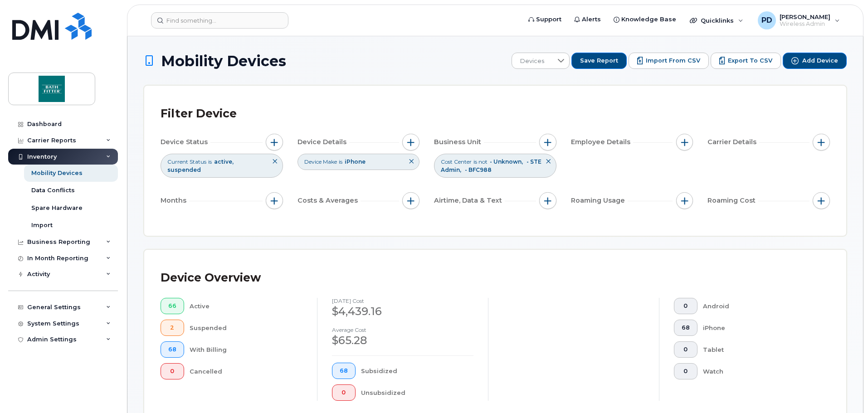 The width and height of the screenshot is (868, 413). What do you see at coordinates (417, 393) in the screenshot?
I see `div: Unsubsidized` at bounding box center [417, 393].